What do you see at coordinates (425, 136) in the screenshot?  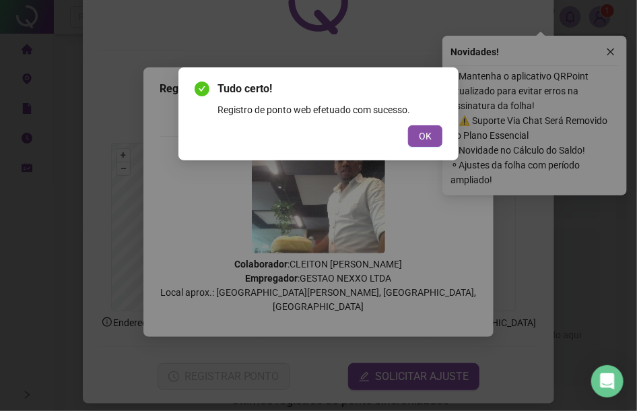 I see `button: OK` at bounding box center [425, 136].